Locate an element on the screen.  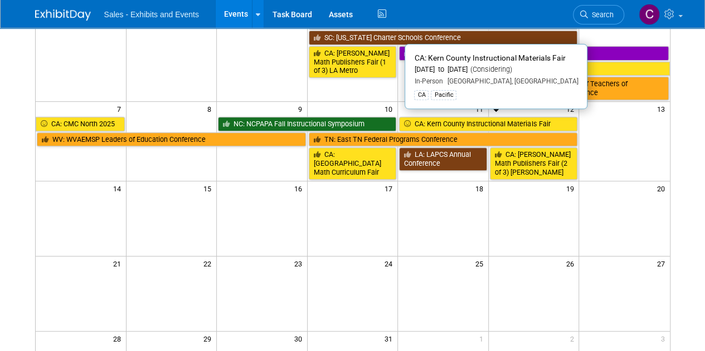
span: CA: Kern County Instructional Materials Fair is located at coordinates (489, 58).